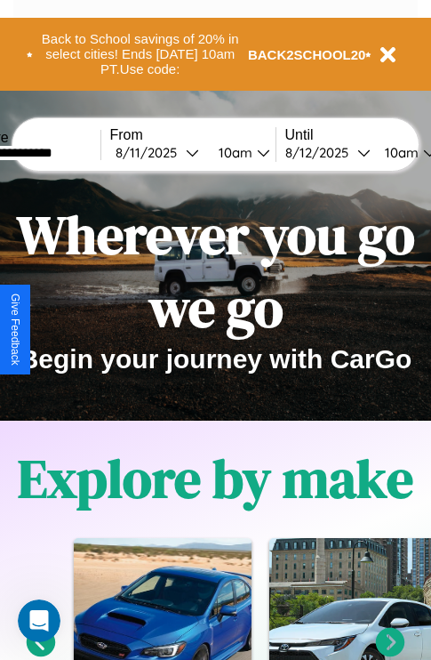 Image resolution: width=431 pixels, height=660 pixels. I want to click on div: 8 / 11 / 2025, so click(150, 152).